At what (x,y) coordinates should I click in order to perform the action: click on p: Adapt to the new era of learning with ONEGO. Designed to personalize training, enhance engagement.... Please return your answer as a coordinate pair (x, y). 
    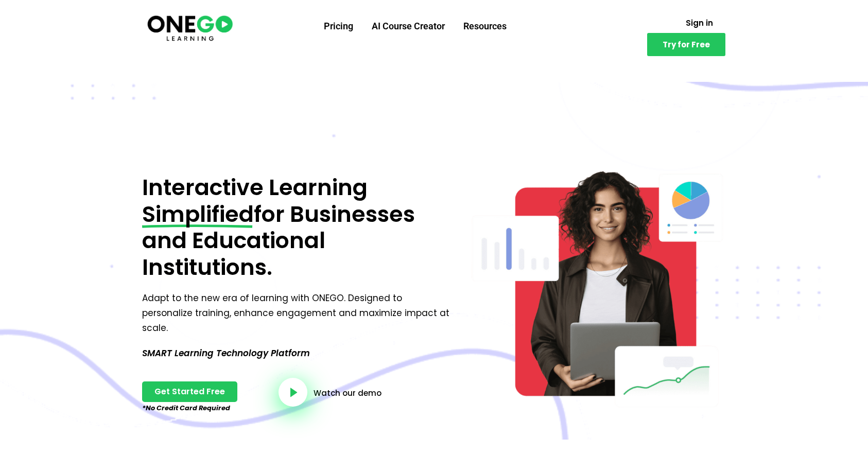
    Looking at the image, I should click on (298, 313).